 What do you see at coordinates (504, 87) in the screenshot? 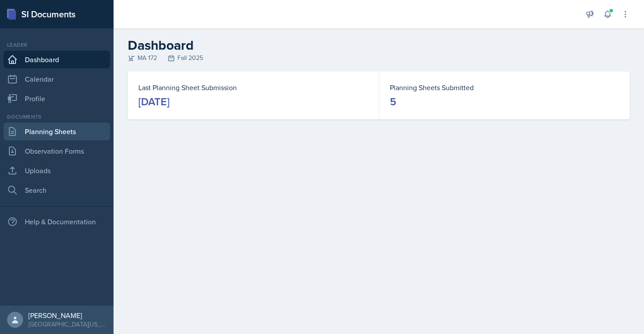
I see `dt: Planning Sheets Submitted` at bounding box center [504, 87].